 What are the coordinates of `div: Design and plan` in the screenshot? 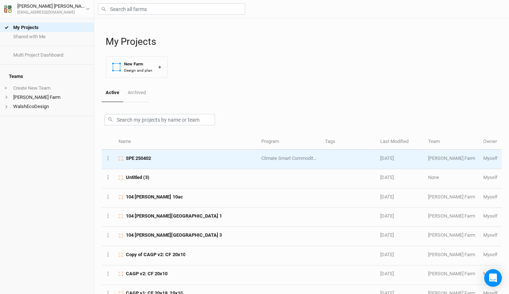 It's located at (138, 70).